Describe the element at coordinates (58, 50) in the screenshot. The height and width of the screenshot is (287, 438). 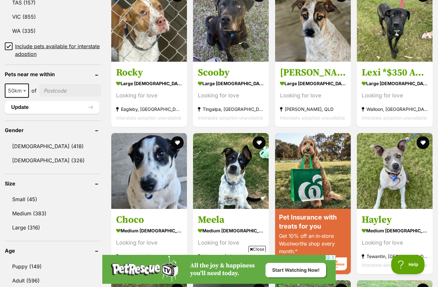
I see `span: Include pets available for interstate adoption` at that location.